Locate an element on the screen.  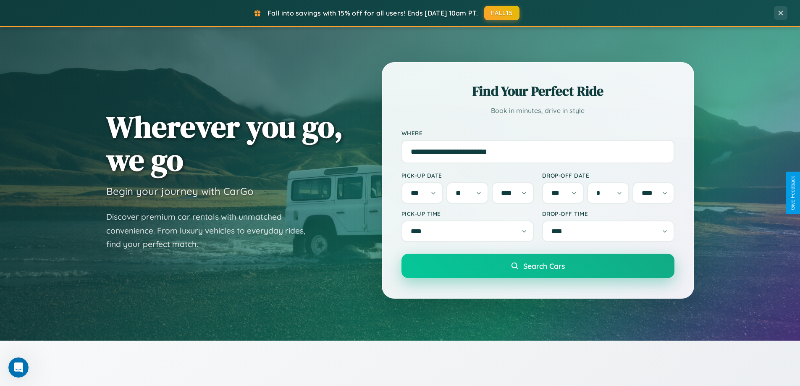
label: Drop-off Time is located at coordinates (608, 213).